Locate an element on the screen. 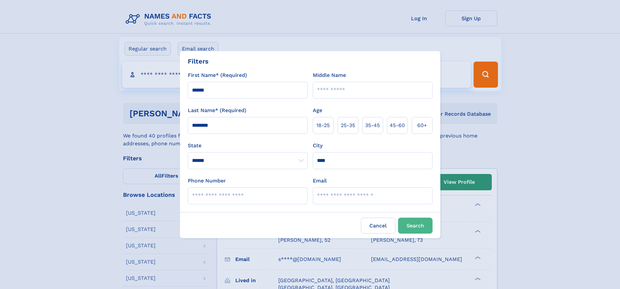 The height and width of the screenshot is (289, 620). span: 35‑45 is located at coordinates (372, 125).